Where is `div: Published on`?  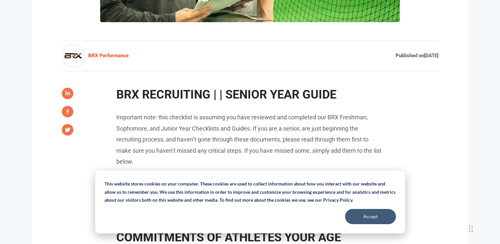
div: Published on is located at coordinates (417, 56).